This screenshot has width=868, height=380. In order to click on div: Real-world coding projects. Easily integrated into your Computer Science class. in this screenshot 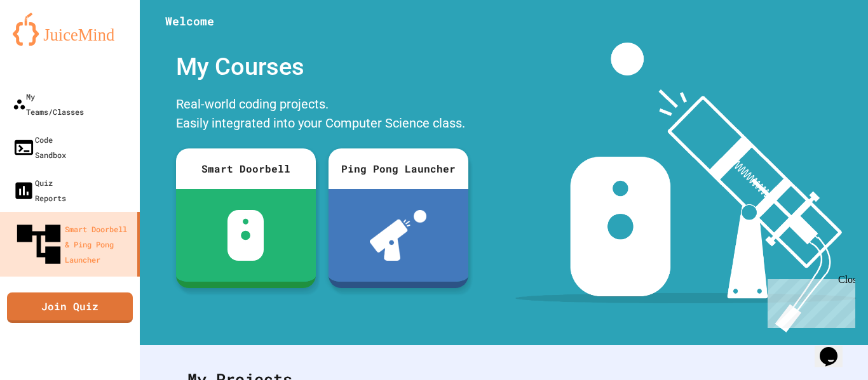, I will do `click(323, 115)`.